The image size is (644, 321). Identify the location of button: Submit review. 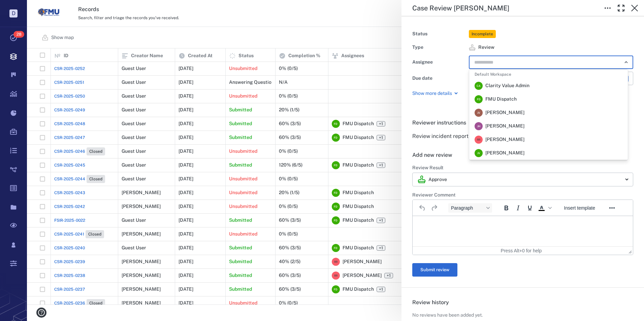
(435, 270).